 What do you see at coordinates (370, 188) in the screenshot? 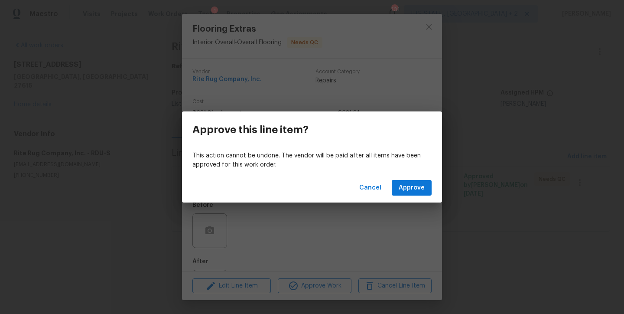
I see `button: Cancel` at bounding box center [370, 188].